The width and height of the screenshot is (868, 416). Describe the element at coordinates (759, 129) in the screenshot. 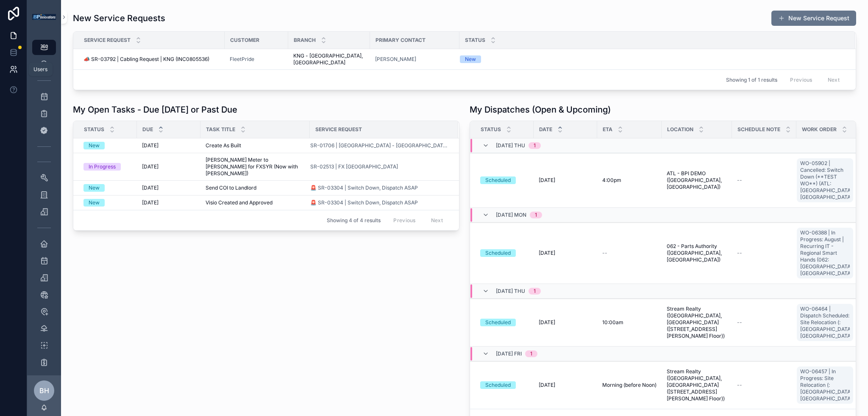

I see `span: Schedule Note` at that location.